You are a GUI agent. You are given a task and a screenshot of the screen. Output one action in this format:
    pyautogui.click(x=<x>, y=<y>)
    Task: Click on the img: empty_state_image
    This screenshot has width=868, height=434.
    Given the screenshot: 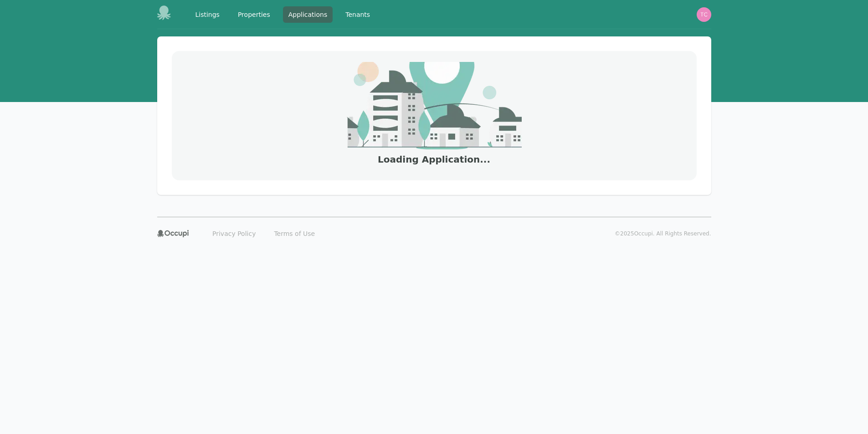 What is the action you would take?
    pyautogui.click(x=434, y=105)
    